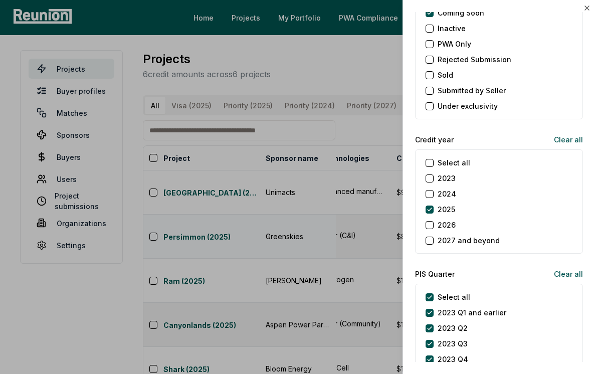 Image resolution: width=595 pixels, height=374 pixels. I want to click on label: 2023 Q4, so click(453, 359).